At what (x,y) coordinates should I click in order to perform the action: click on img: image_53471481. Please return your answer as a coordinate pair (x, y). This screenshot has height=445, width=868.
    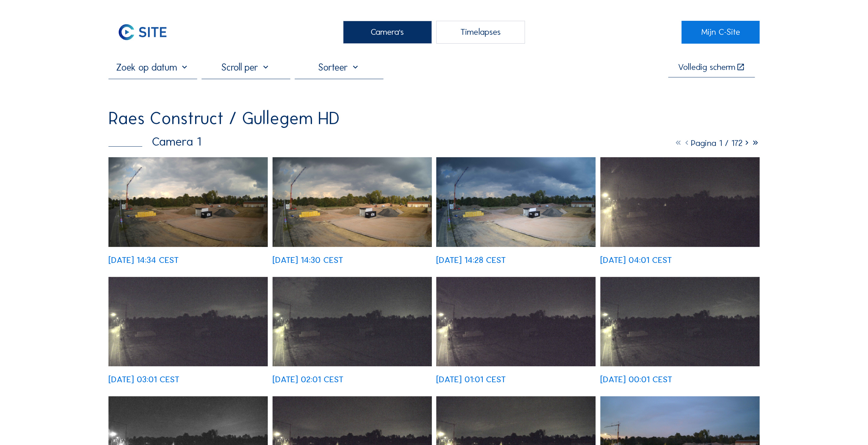
    Looking at the image, I should click on (352, 321).